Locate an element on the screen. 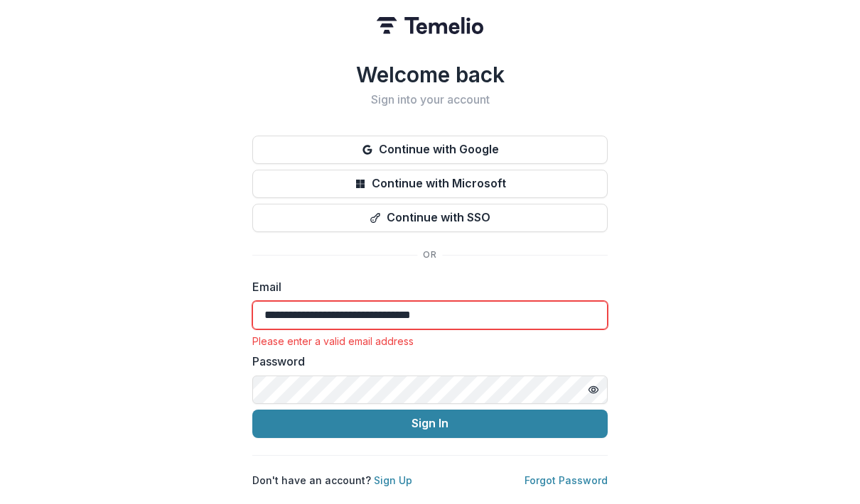 The width and height of the screenshot is (860, 504). a: Sign Up is located at coordinates (393, 481).